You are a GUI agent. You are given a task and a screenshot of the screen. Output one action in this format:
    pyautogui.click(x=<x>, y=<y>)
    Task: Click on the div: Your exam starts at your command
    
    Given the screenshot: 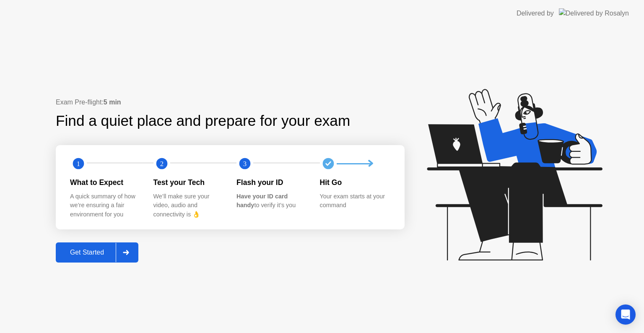 What is the action you would take?
    pyautogui.click(x=355, y=201)
    